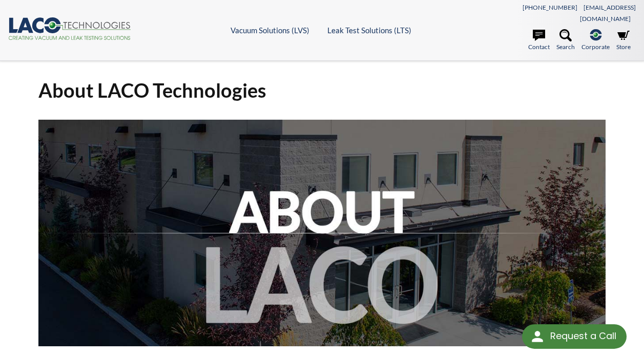 The height and width of the screenshot is (357, 644). What do you see at coordinates (539, 40) in the screenshot?
I see `a: Contact` at bounding box center [539, 40].